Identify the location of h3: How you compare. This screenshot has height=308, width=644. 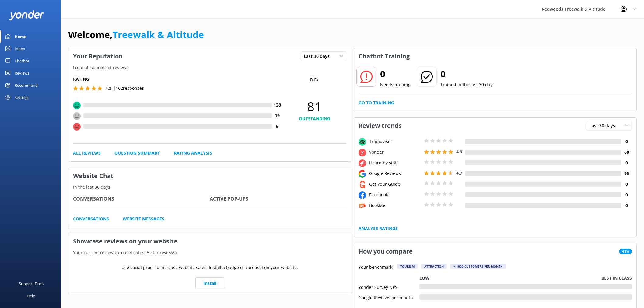
(386, 252).